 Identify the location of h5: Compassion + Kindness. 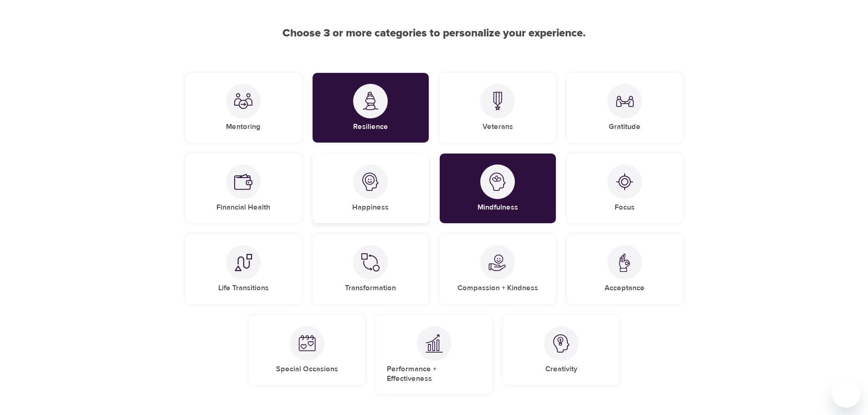
(498, 288).